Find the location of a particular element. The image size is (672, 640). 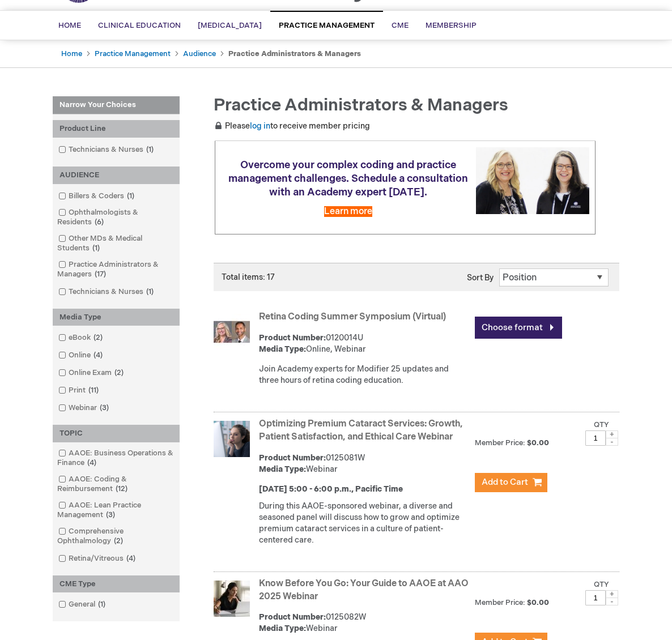

a: Retina Coding Summer Symposium (Virtual) is located at coordinates (353, 317).